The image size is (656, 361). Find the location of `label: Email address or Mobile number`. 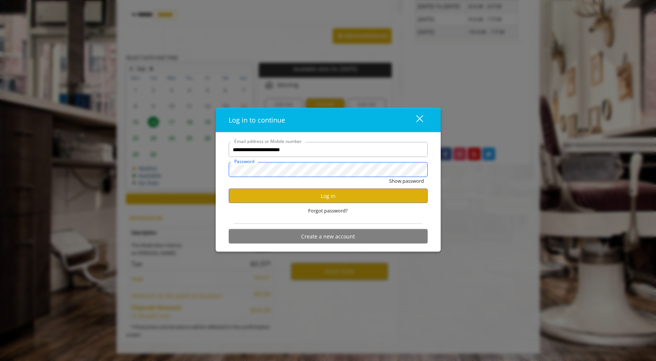

label: Email address or Mobile number is located at coordinates (268, 141).